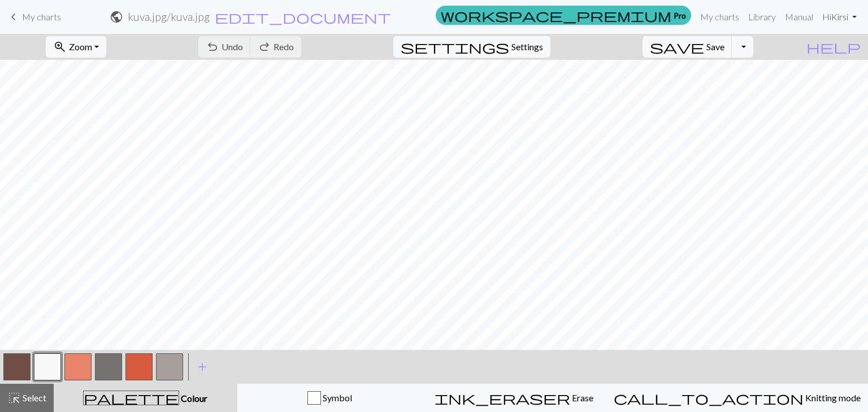 Image resolution: width=868 pixels, height=412 pixels. Describe the element at coordinates (834, 47) in the screenshot. I see `span: help` at that location.